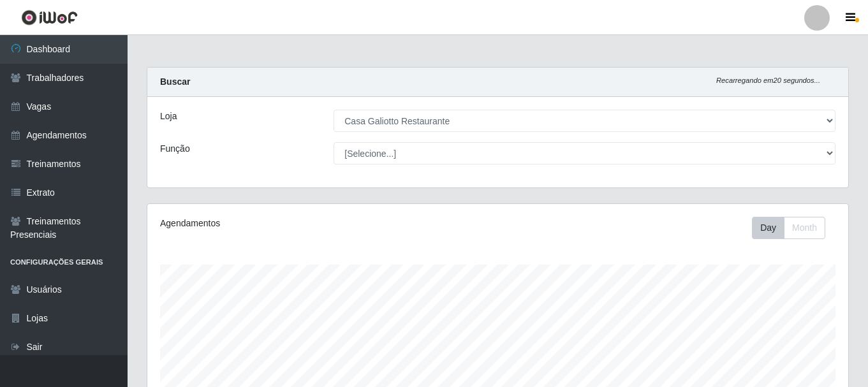  What do you see at coordinates (168, 116) in the screenshot?
I see `label: Loja` at bounding box center [168, 116].